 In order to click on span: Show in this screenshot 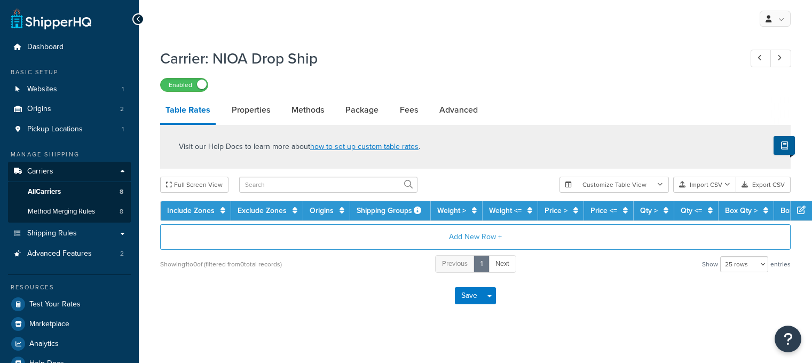, I will do `click(710, 264)`.